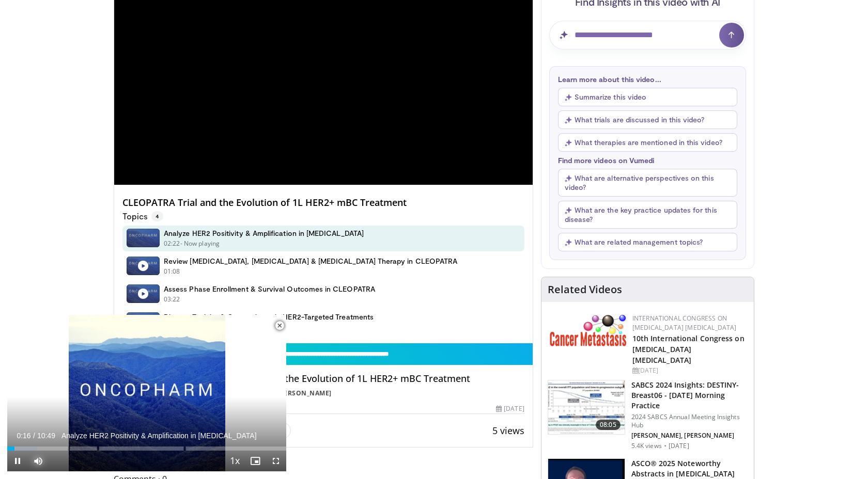 The image size is (868, 479). What do you see at coordinates (147, 448) in the screenshot?
I see `div: Progress Bar` at bounding box center [147, 448].